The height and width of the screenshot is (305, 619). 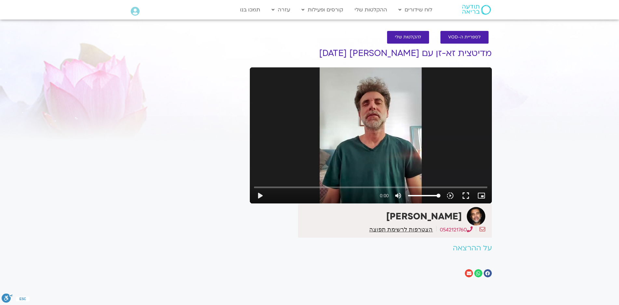 What do you see at coordinates (401, 229) in the screenshot?
I see `span: הצטרפות לרשימת תפוצה` at bounding box center [401, 229].